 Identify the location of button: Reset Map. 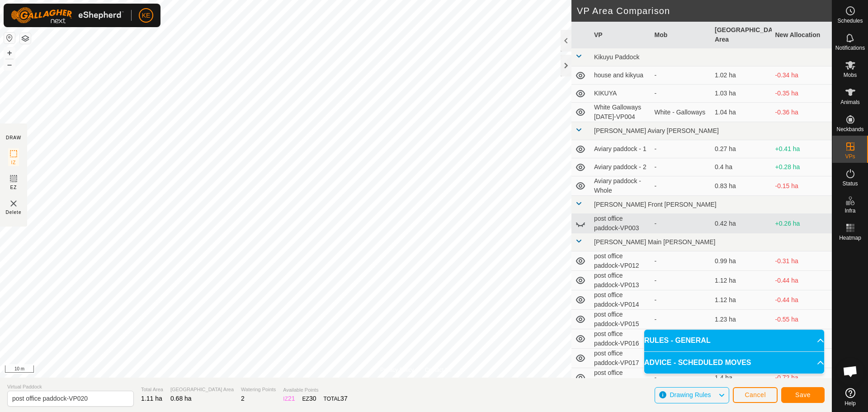
(9, 38).